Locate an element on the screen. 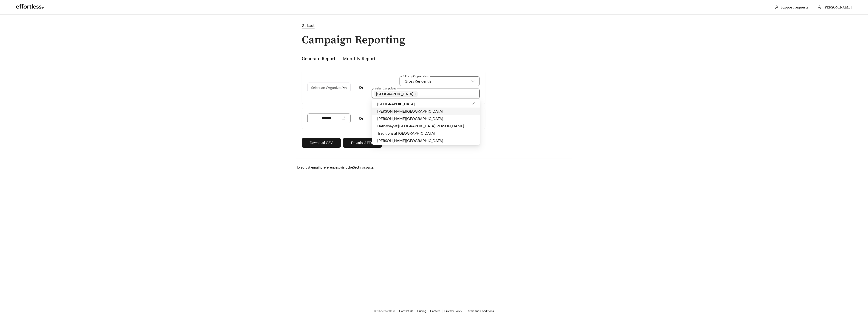  button: Download CSV is located at coordinates (321, 143).